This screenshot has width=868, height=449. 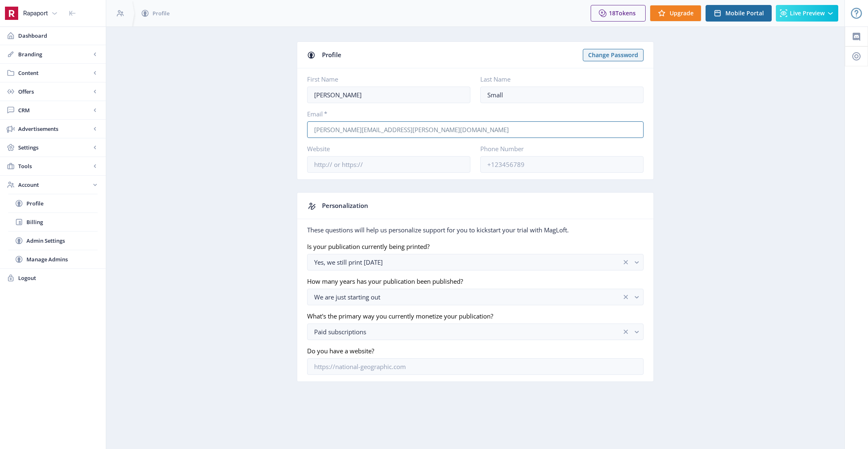 What do you see at coordinates (449, 55) in the screenshot?
I see `div: Profile` at bounding box center [449, 55].